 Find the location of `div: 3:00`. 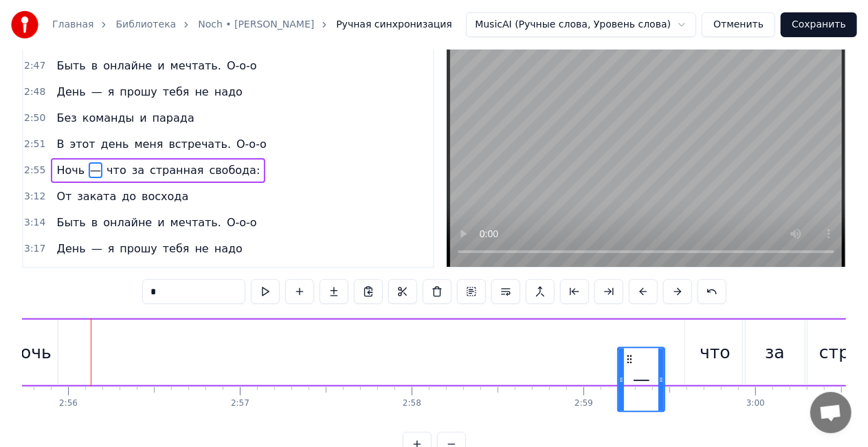

div: 3:00 is located at coordinates (755, 404).